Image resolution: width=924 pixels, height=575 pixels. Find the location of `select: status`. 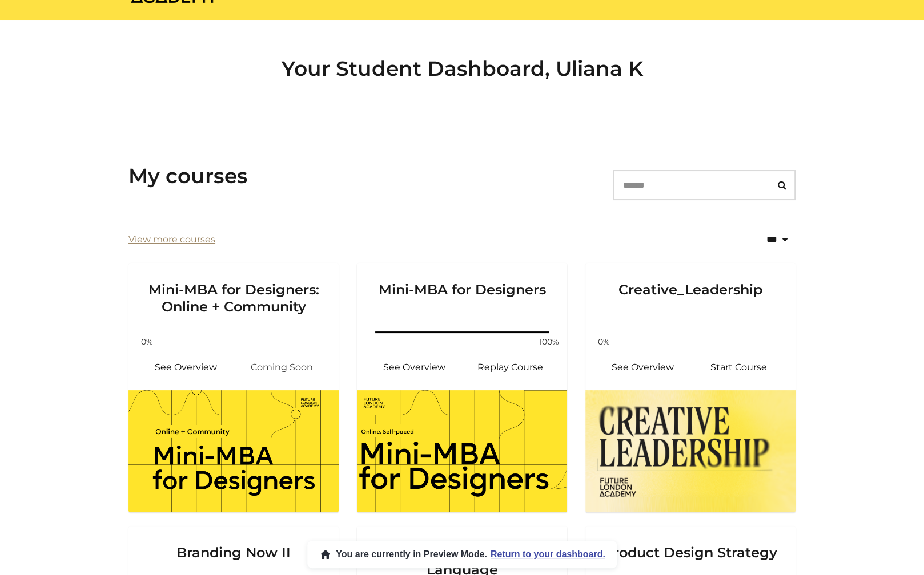

select: status is located at coordinates (756, 239).